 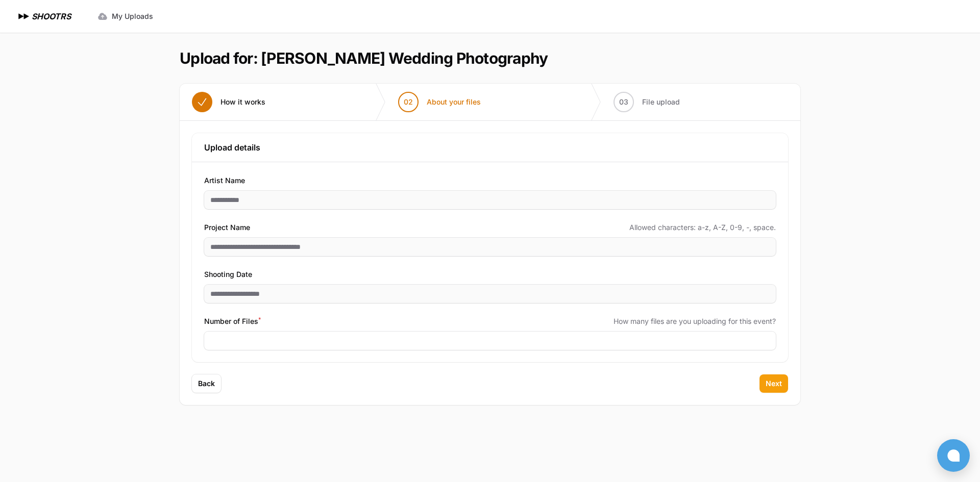 I want to click on span: How many files are you uploading for this event?, so click(x=695, y=321).